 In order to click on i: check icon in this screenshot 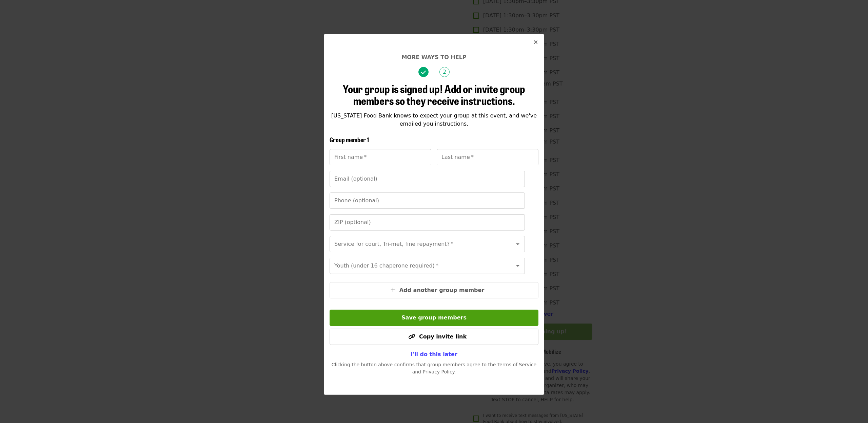, I will do `click(423, 72)`.